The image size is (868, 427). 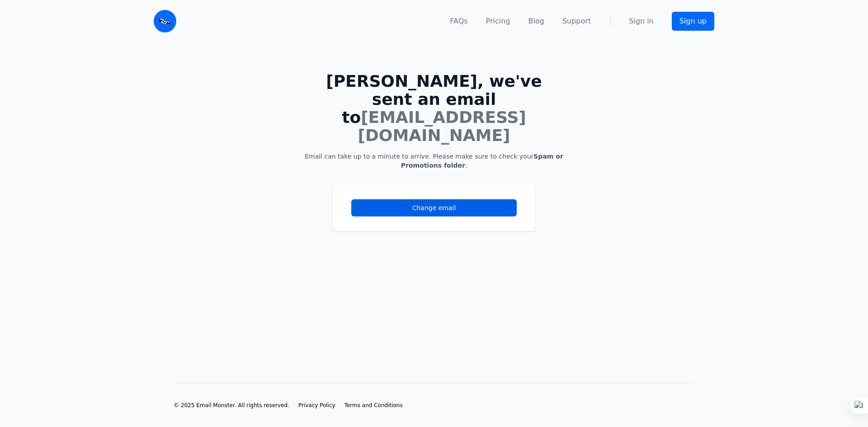 I want to click on a: Sign in, so click(x=641, y=21).